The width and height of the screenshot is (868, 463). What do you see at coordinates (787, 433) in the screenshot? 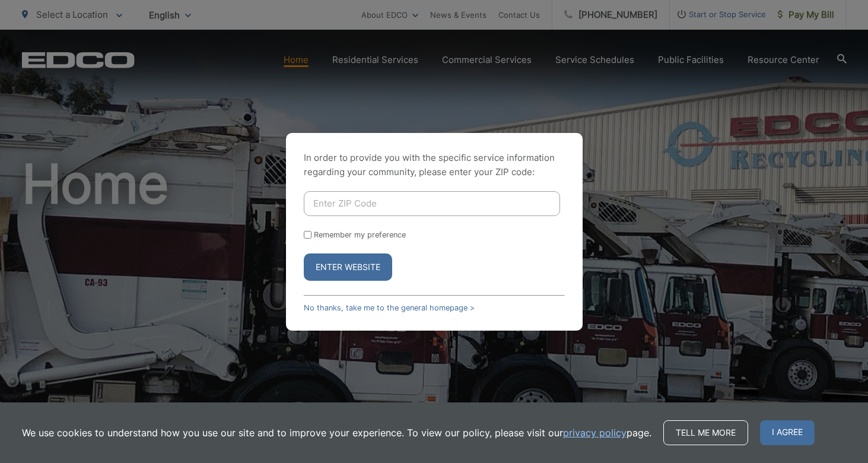
I see `span: I agree` at bounding box center [787, 433].